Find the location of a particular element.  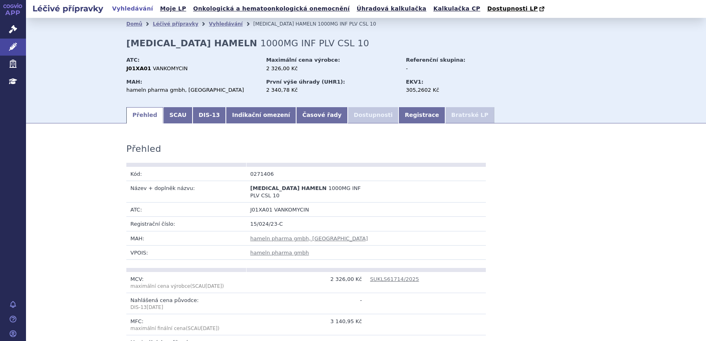

td: 2 326,00 Kč is located at coordinates (306, 283).